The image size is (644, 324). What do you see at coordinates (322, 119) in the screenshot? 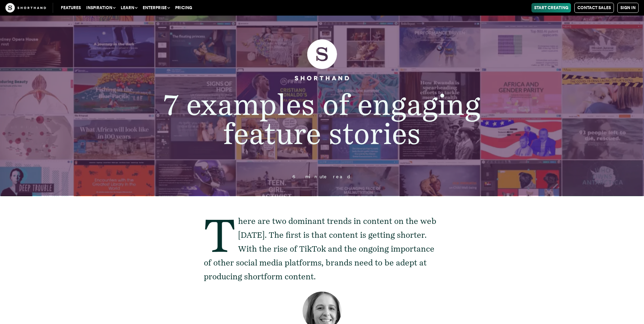
I see `span: 7 examples of engaging feature stories` at bounding box center [322, 119].